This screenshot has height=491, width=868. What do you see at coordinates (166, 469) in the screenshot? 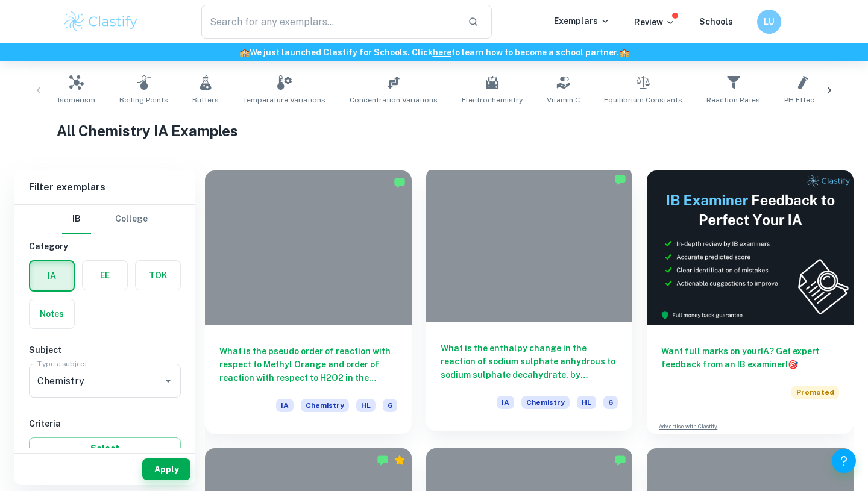
I see `button: Apply` at bounding box center [166, 469].